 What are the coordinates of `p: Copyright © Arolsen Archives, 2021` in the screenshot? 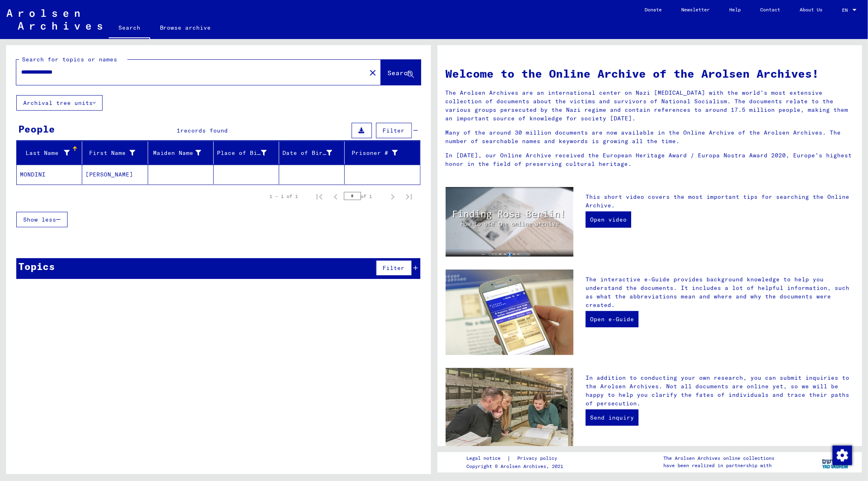 It's located at (516, 466).